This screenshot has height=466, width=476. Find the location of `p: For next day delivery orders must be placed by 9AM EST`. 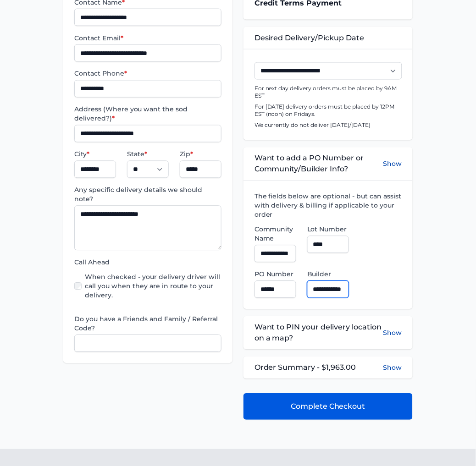

p: For next day delivery orders must be placed by 9AM EST is located at coordinates (328, 93).